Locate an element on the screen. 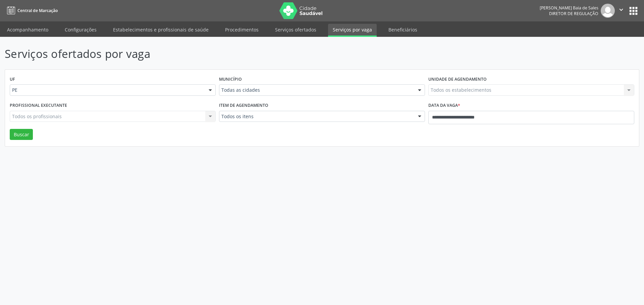  a: Acompanhamento is located at coordinates (28, 30).